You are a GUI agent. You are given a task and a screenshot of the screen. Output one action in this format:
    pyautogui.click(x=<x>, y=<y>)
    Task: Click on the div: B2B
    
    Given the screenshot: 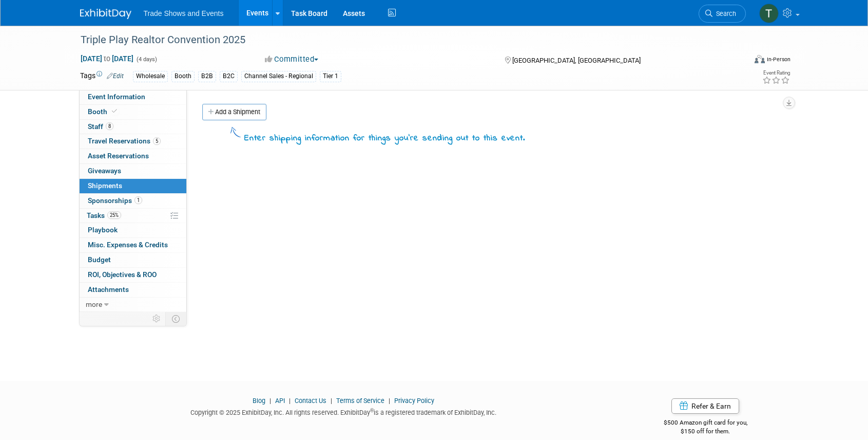 What is the action you would take?
    pyautogui.click(x=207, y=76)
    